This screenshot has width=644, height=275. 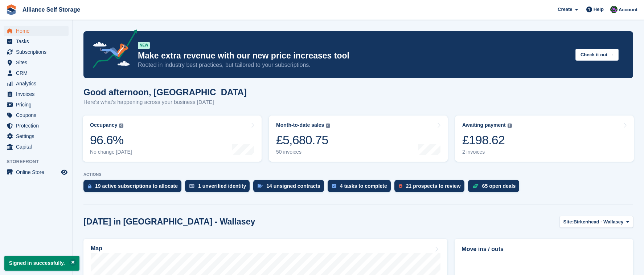 What do you see at coordinates (260, 186) in the screenshot?
I see `img: contract_signature_icon-13c848040528278c33f63329250d36e43548de30e8caae1d1a13099fd9432cc5.svg` at bounding box center [260, 186].